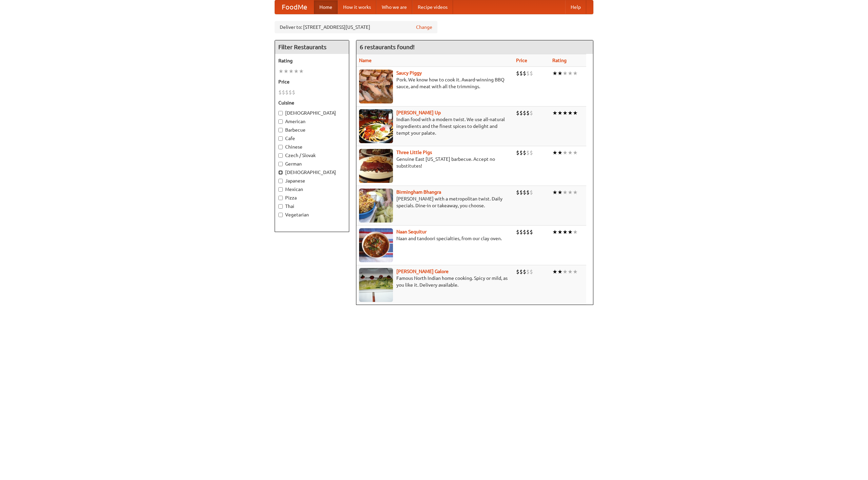 The height and width of the screenshot is (480, 868). I want to click on input: Vegetarian, so click(281, 215).